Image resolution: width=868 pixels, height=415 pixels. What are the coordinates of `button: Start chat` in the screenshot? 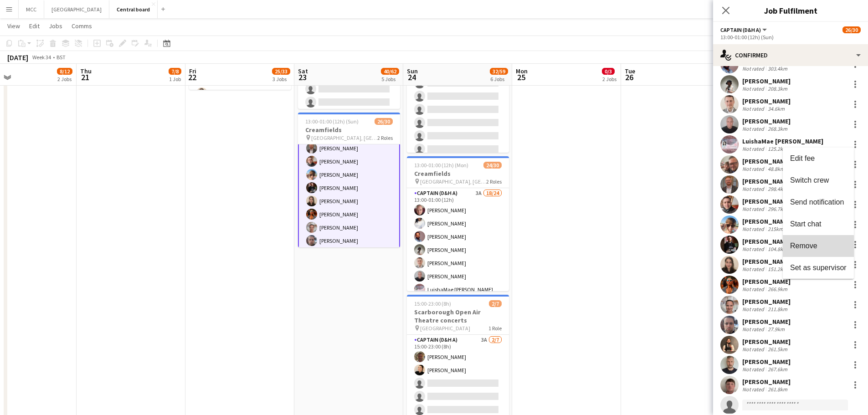 It's located at (818, 224).